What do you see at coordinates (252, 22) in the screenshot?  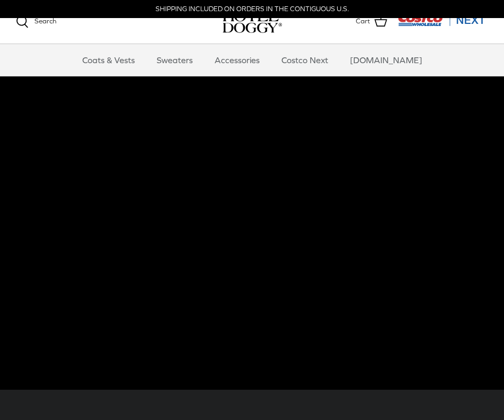 I see `img: hoteldoggycom` at bounding box center [252, 22].